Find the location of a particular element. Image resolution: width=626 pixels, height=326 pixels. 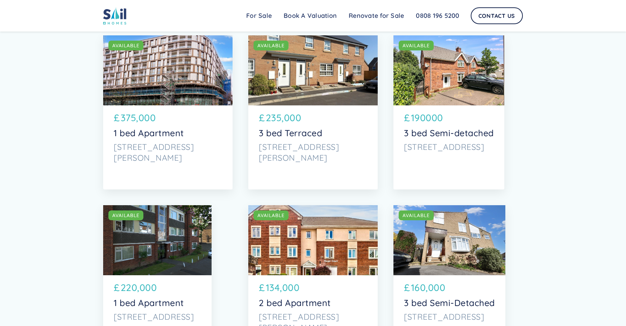

p: 2 bed Apartment is located at coordinates (313, 303).